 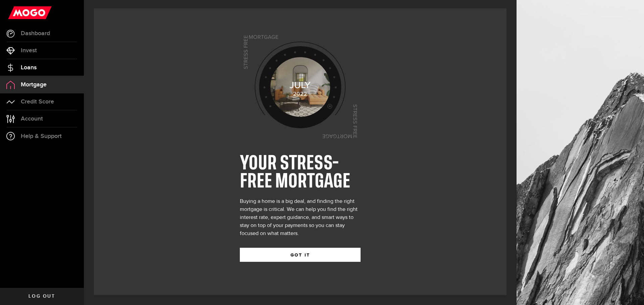 I want to click on span: Invest, so click(x=29, y=51).